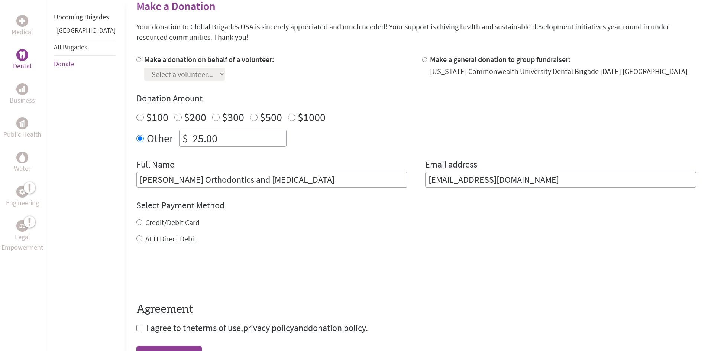 The image size is (708, 351). What do you see at coordinates (160, 138) in the screenshot?
I see `label: Other` at bounding box center [160, 138].